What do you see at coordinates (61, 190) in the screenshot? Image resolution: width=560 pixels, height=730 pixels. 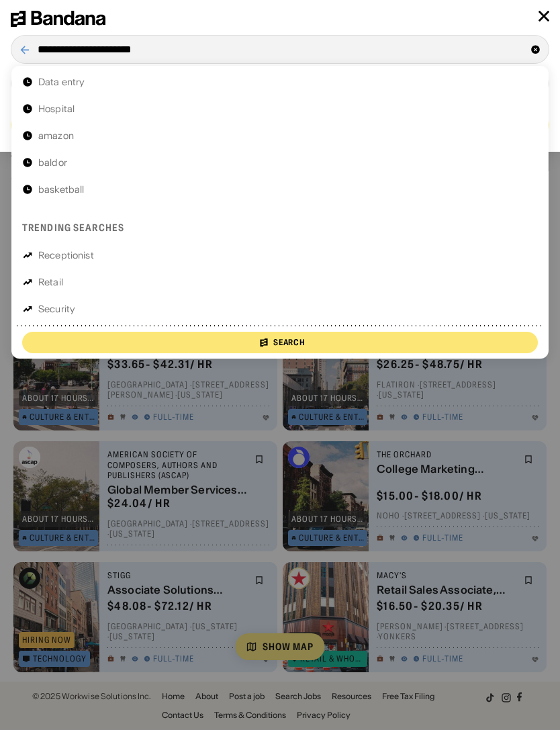 I see `div: basketball` at bounding box center [61, 190].